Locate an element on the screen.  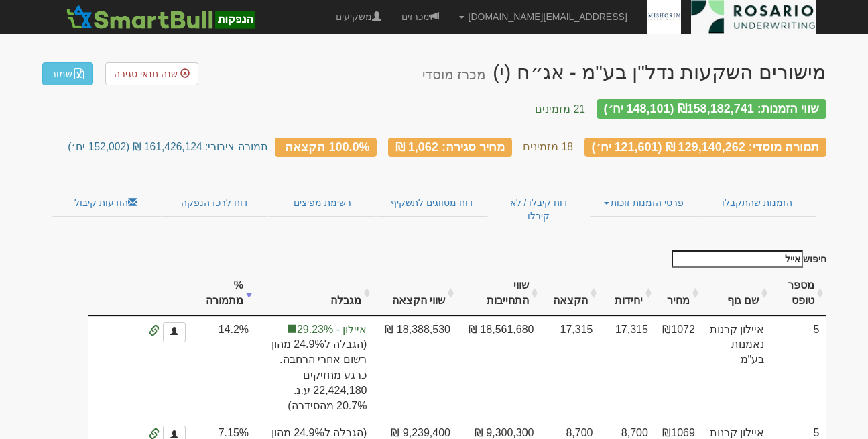
td: 14.2% is located at coordinates (224, 368).